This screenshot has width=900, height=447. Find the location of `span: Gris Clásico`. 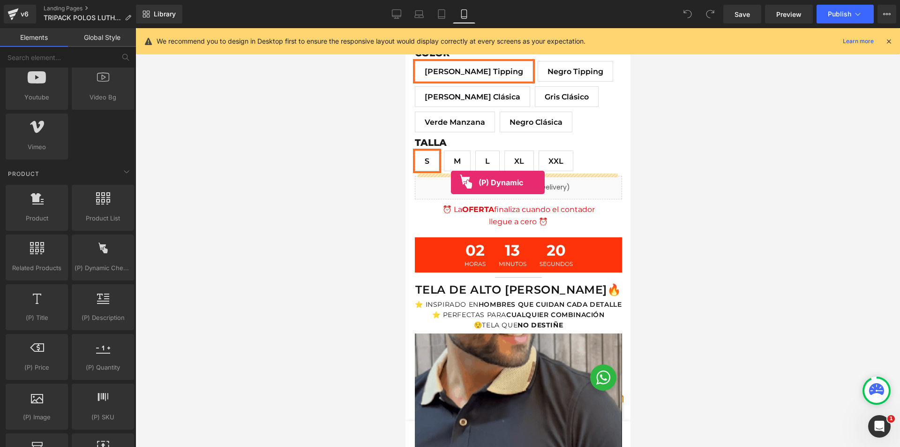

span: Gris Clásico is located at coordinates (161, 68).